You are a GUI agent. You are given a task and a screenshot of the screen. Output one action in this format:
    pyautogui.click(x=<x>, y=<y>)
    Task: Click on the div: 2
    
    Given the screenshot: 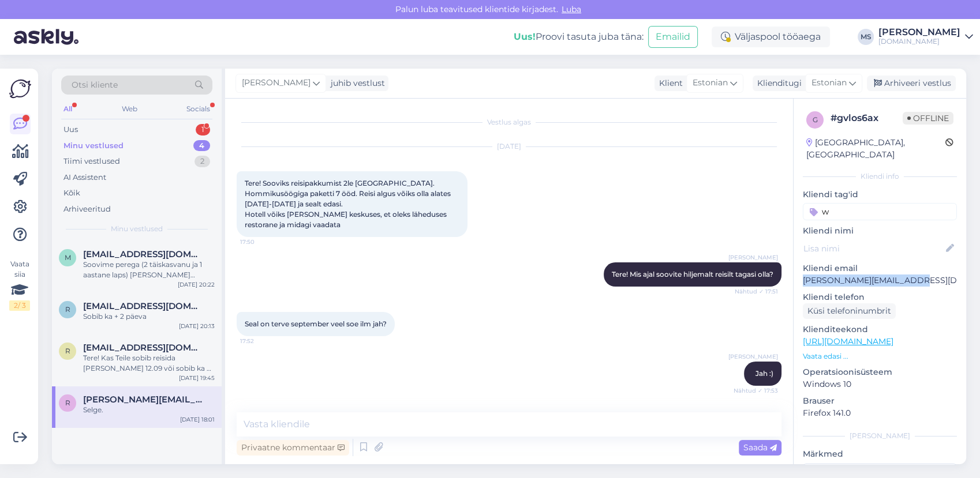 What is the action you would take?
    pyautogui.click(x=202, y=161)
    